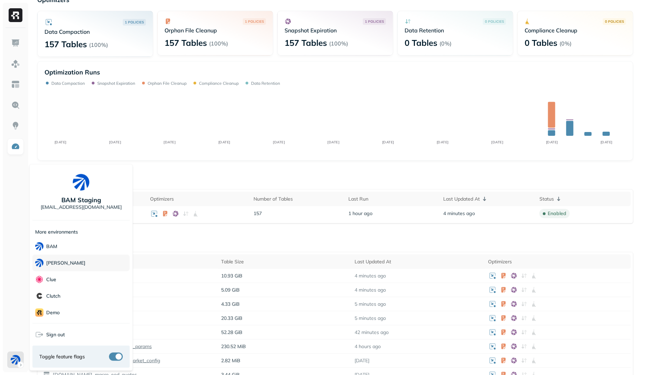  What do you see at coordinates (81, 183) in the screenshot?
I see `img: BAM Staging` at bounding box center [81, 183].